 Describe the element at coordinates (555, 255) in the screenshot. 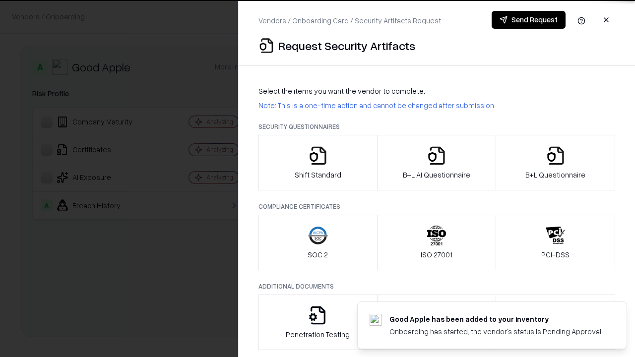

I see `p: PCI-DSS` at that location.